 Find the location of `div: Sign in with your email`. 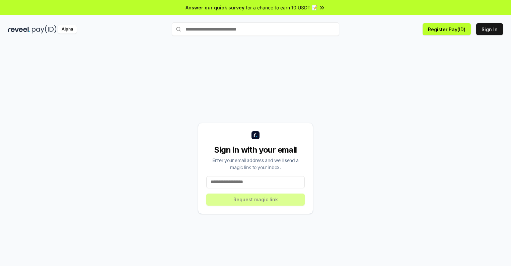

div: Sign in with your email is located at coordinates (256, 150).